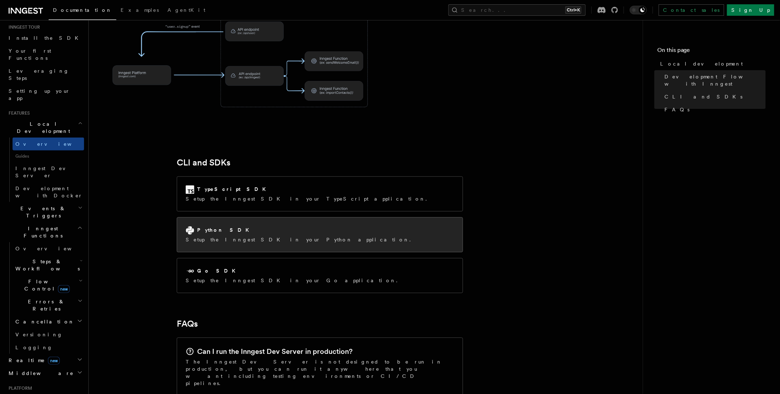 This screenshot has height=394, width=780. I want to click on a: Inngest Dev Server, so click(48, 172).